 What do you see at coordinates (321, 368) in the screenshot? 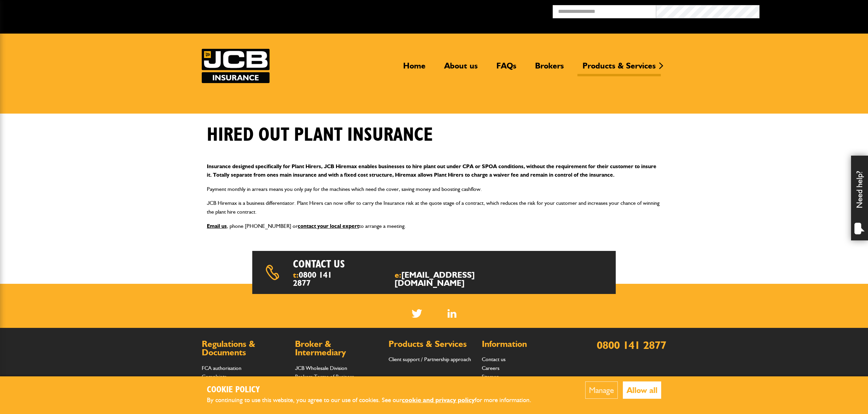
I see `a: JCB Wholesale Division` at bounding box center [321, 368].